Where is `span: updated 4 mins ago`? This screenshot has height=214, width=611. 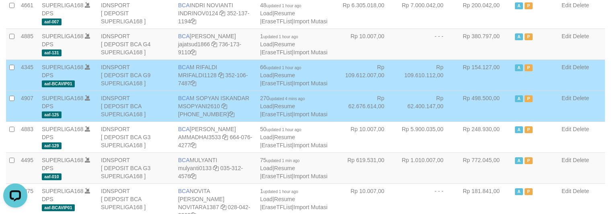
span: updated 4 mins ago is located at coordinates (287, 98).